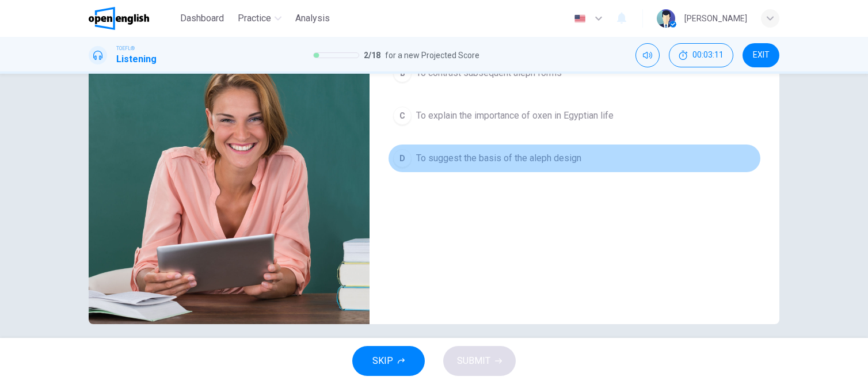 Image resolution: width=868 pixels, height=384 pixels. Describe the element at coordinates (701, 55) in the screenshot. I see `div: Hide` at that location.